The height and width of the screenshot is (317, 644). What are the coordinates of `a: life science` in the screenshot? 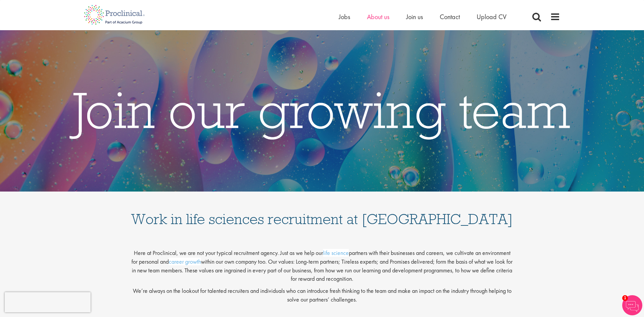 It's located at (336, 252).